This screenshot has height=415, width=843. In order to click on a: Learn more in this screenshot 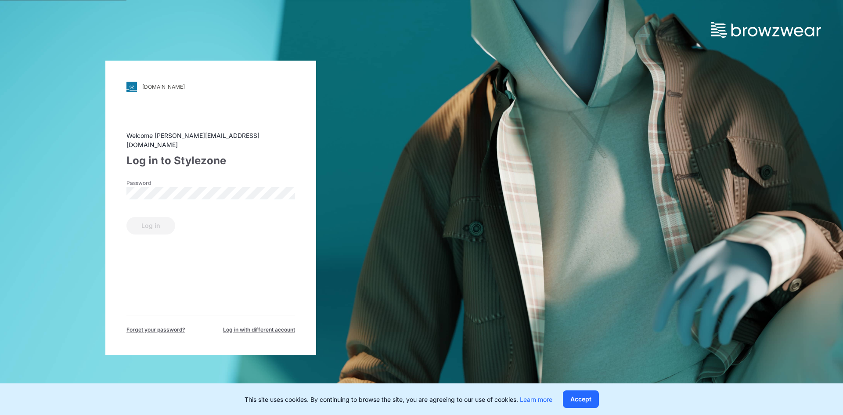, I will do `click(536, 399)`.